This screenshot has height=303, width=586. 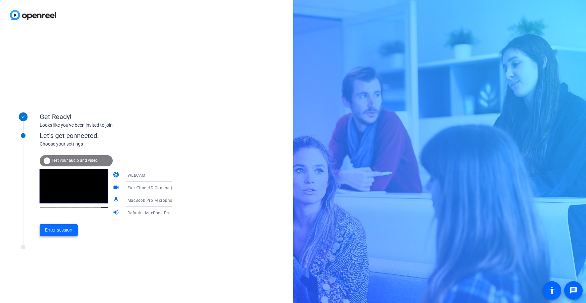 I want to click on mat-icon: message, so click(x=573, y=290).